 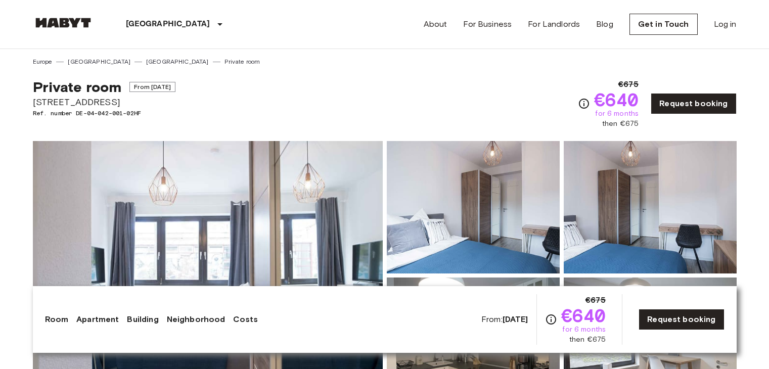 I want to click on a: Building, so click(x=143, y=320).